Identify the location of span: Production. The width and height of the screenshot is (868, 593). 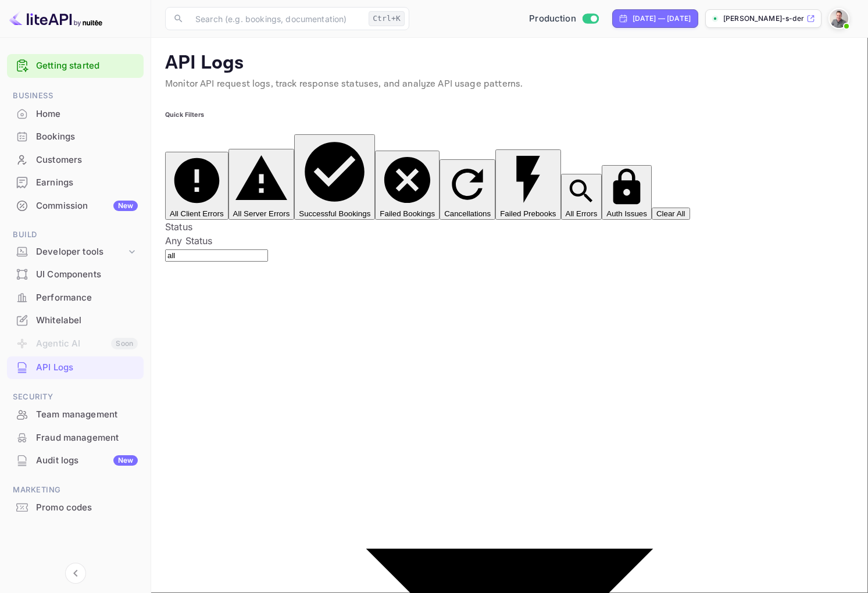
(552, 18).